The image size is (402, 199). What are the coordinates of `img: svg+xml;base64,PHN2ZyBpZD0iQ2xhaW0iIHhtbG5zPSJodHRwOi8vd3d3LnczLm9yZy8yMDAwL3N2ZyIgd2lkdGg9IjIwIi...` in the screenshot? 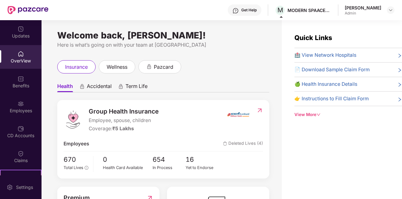 It's located at (21, 153).